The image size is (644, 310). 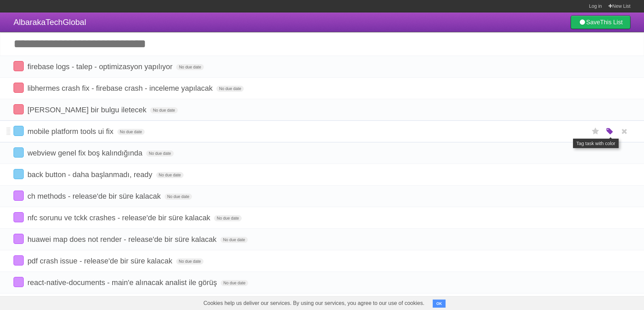 What do you see at coordinates (123, 282) in the screenshot?
I see `span: react-native-documents - main'e alınacak analist ile görüş` at bounding box center [123, 282].